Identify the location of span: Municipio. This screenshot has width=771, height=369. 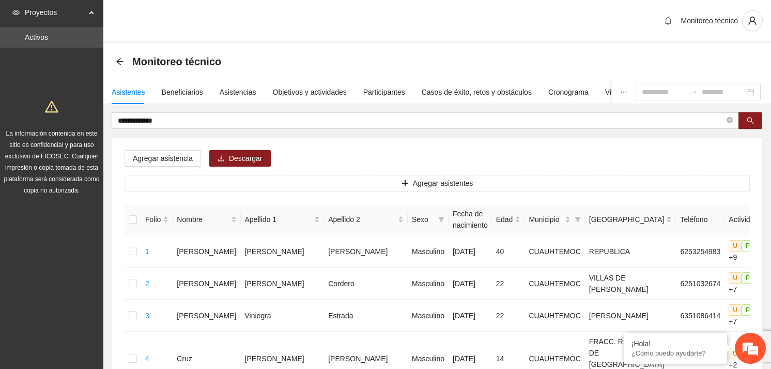
(545, 219).